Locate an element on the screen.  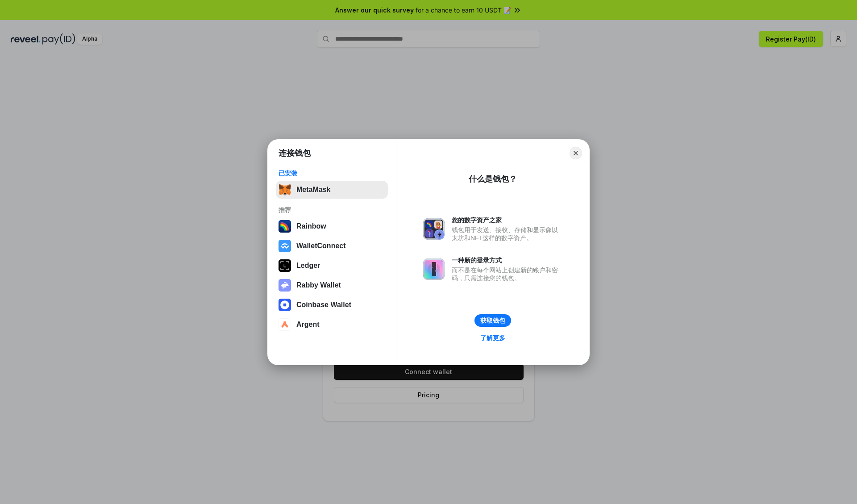
div: MetaMask is located at coordinates (314, 190).